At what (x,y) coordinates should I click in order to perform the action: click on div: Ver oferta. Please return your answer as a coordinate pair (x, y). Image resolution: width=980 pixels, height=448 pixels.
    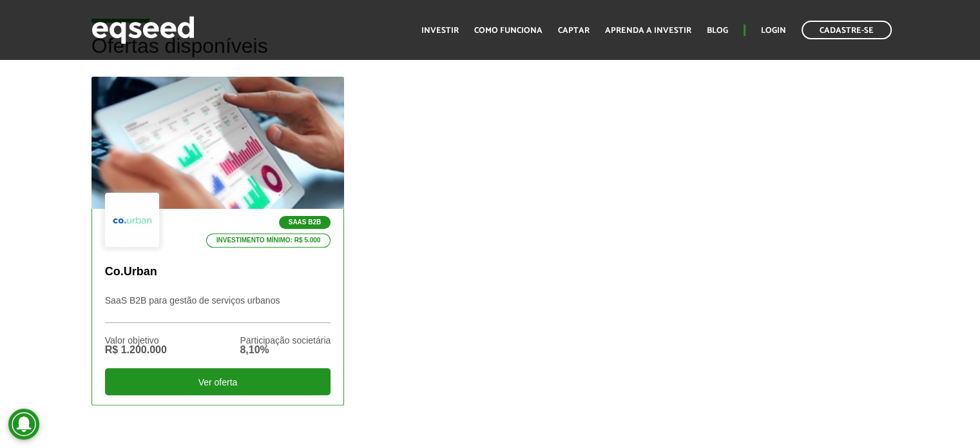
    Looking at the image, I should click on (218, 381).